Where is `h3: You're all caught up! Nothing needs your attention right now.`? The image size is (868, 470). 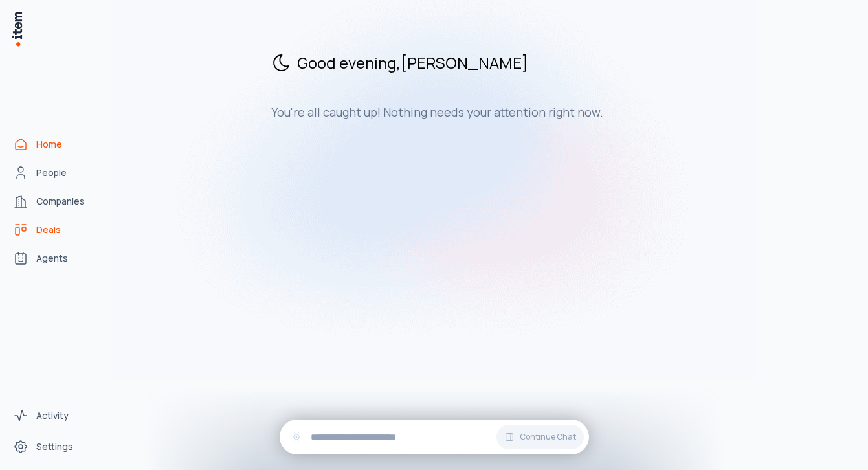 h3: You're all caught up! Nothing needs your attention right now. is located at coordinates (489, 112).